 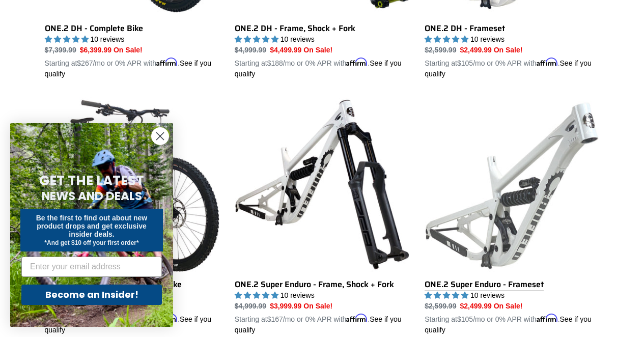 I want to click on button: Close dialog, so click(x=160, y=136).